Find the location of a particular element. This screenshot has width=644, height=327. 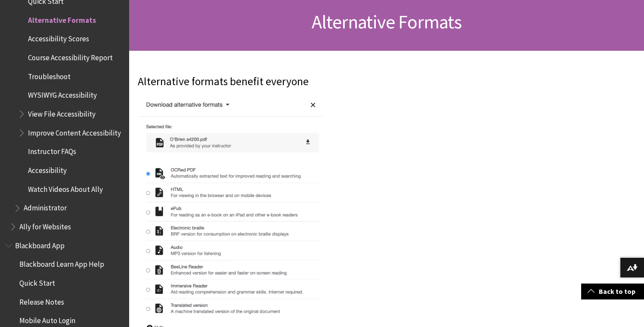

span: Ally for Websites is located at coordinates (45, 225).